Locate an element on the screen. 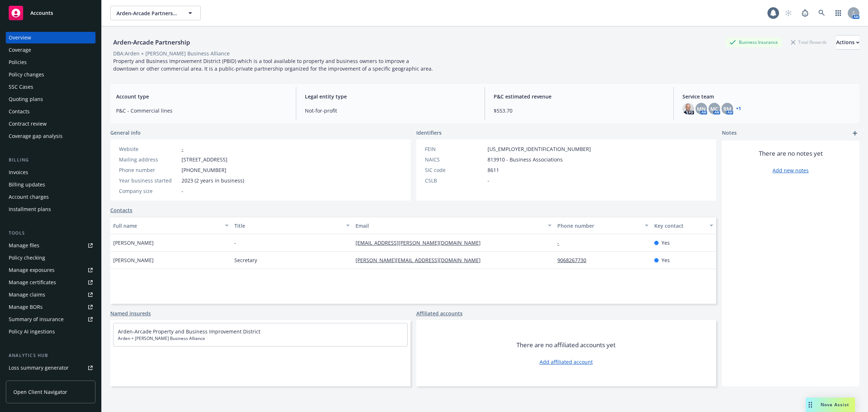 The height and width of the screenshot is (412, 868). a: Invoices is located at coordinates (51, 172).